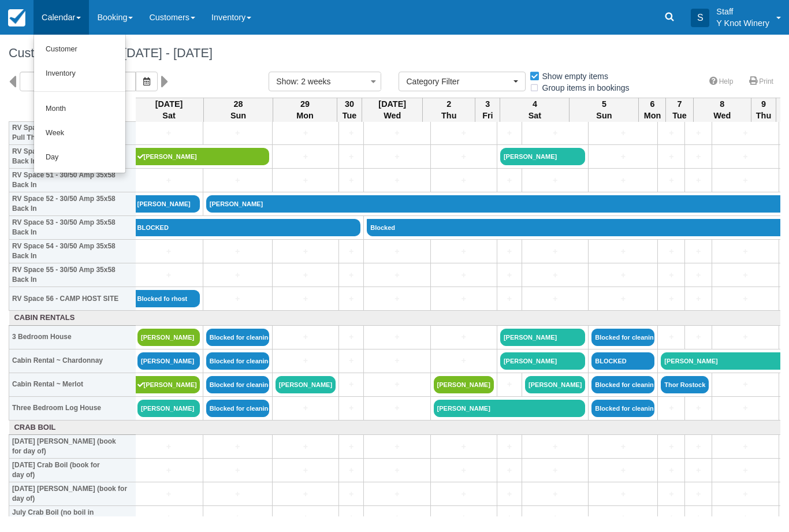 This screenshot has width=789, height=532. What do you see at coordinates (80, 109) in the screenshot?
I see `a: Month` at bounding box center [80, 109].